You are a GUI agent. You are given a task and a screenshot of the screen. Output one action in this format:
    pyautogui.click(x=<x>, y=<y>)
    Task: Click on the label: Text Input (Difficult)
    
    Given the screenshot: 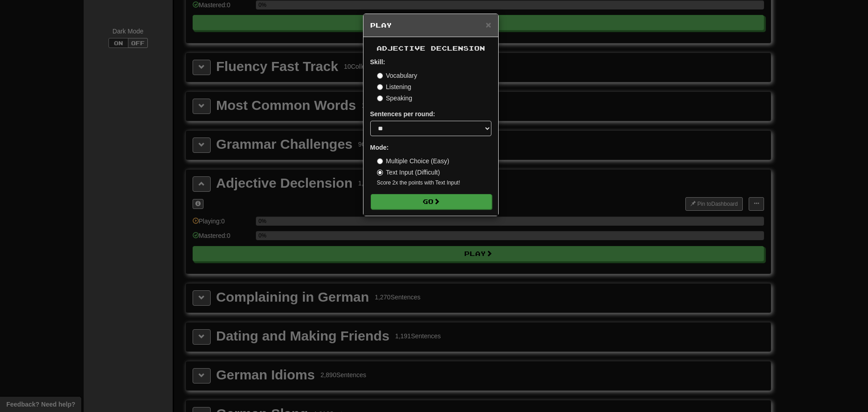 What is the action you would take?
    pyautogui.click(x=409, y=172)
    